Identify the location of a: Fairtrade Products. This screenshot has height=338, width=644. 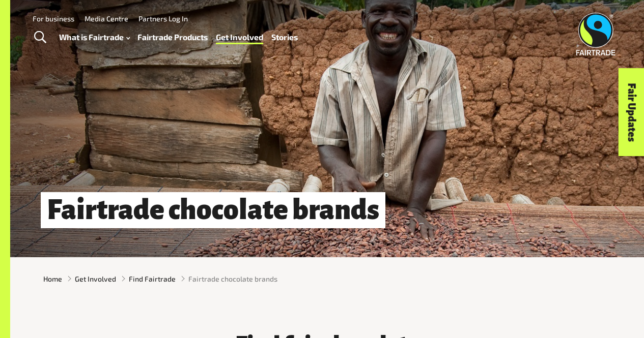
(172, 37).